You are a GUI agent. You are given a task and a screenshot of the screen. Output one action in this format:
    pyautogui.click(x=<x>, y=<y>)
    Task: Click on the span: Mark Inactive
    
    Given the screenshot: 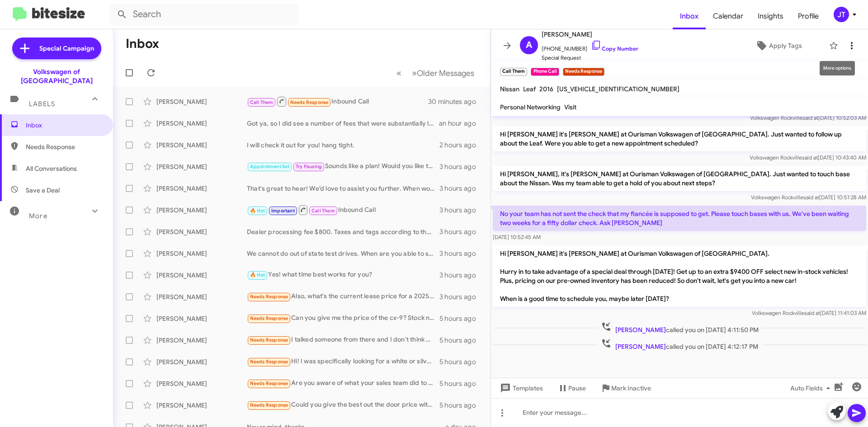 What is the action you would take?
    pyautogui.click(x=631, y=388)
    